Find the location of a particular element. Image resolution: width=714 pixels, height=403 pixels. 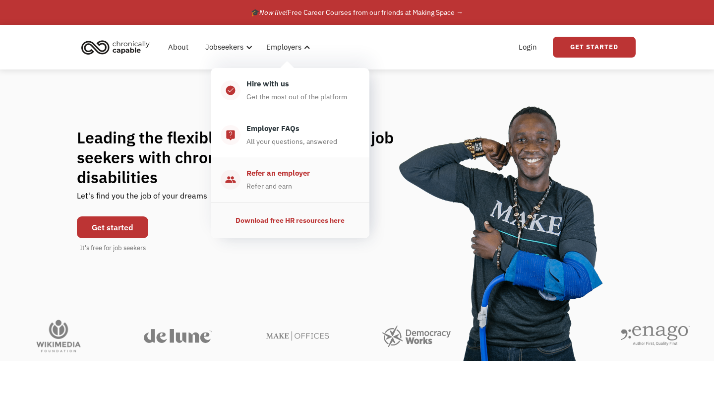

a: Get started is located at coordinates (113, 227).